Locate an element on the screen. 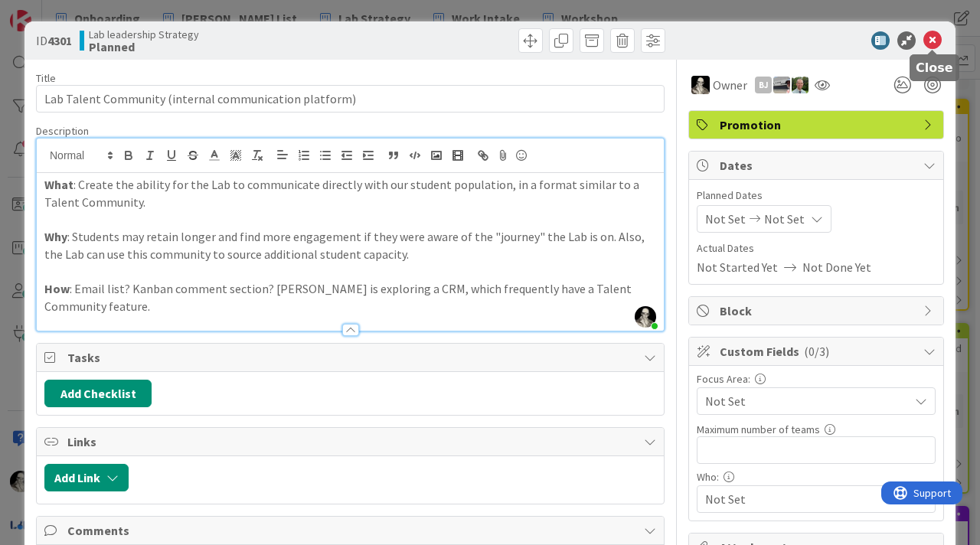 The height and width of the screenshot is (545, 980). span: Promotion is located at coordinates (817, 125).